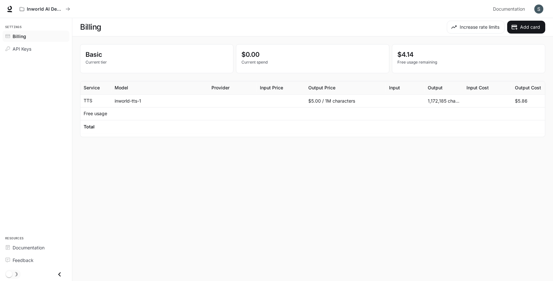  What do you see at coordinates (477, 87) in the screenshot?
I see `div: Input Cost` at bounding box center [477, 87].